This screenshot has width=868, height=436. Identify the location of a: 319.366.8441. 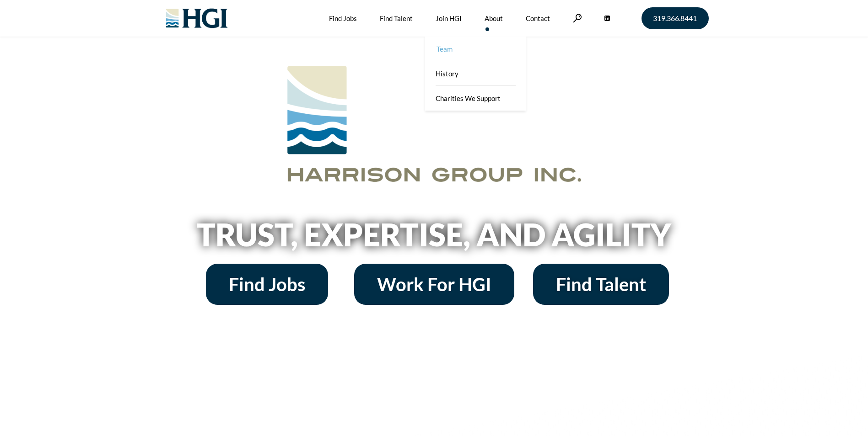
(675, 18).